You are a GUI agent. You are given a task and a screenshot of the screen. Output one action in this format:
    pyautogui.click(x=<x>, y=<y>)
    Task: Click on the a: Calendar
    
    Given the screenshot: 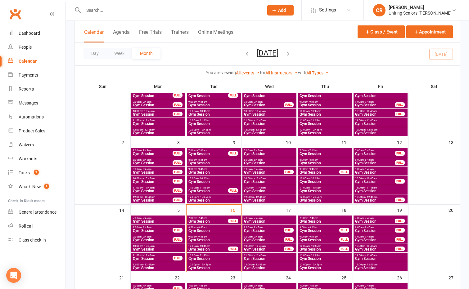 What is the action you would take?
    pyautogui.click(x=37, y=61)
    